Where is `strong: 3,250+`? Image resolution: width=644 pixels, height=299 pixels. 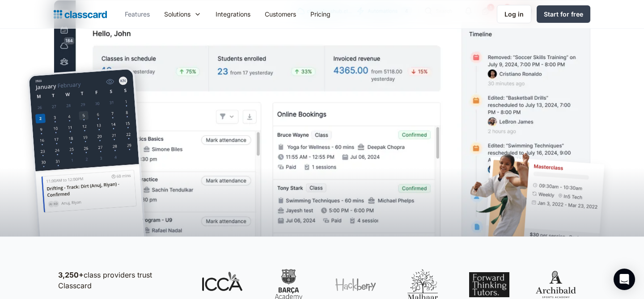 strong: 3,250+ is located at coordinates (71, 275).